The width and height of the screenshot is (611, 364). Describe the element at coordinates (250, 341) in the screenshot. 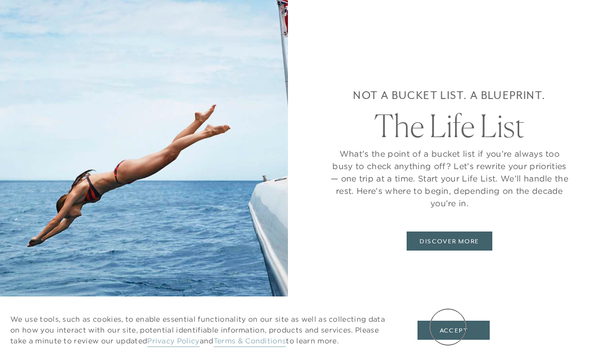

I see `a: Terms & Conditions` at that location.